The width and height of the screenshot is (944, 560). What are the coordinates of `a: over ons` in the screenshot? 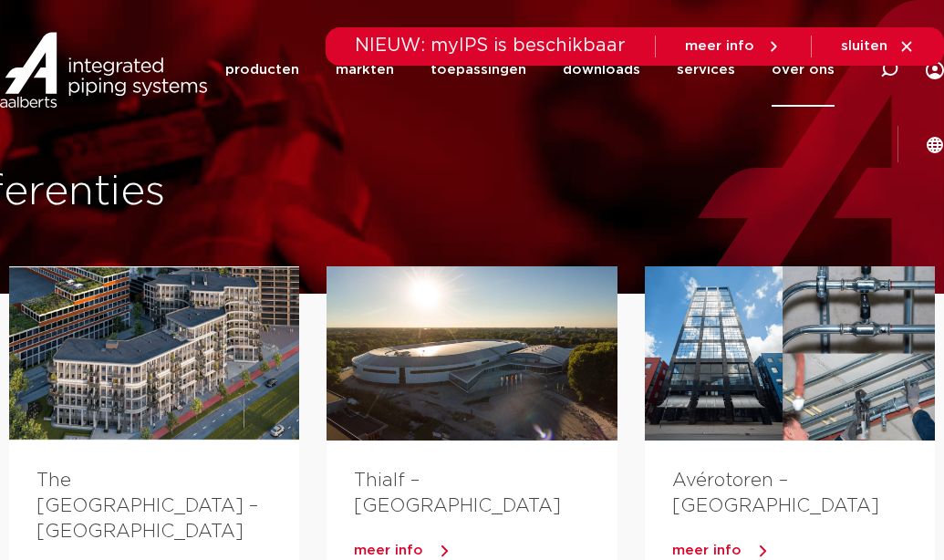 It's located at (803, 70).